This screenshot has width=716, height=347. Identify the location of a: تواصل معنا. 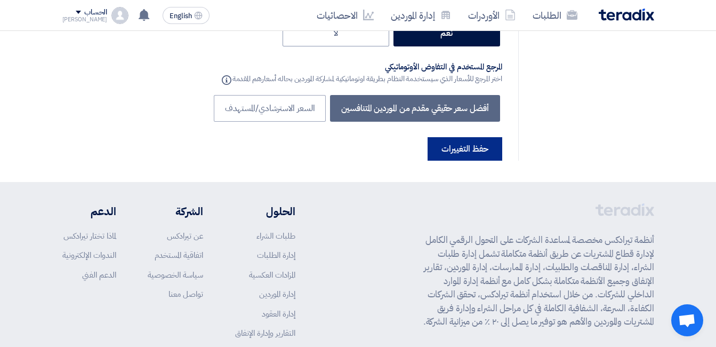
(186, 294).